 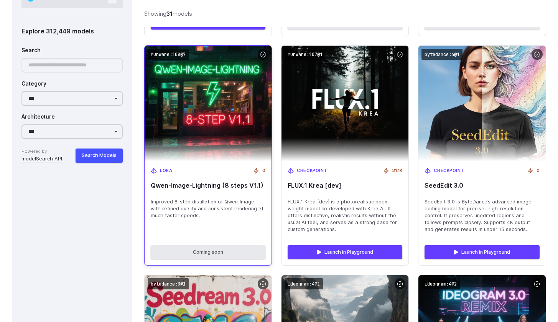 I want to click on div: Showing models, so click(x=168, y=13).